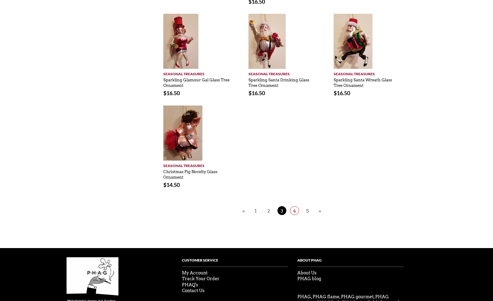 This screenshot has width=493, height=301. What do you see at coordinates (235, 262) in the screenshot?
I see `h4: Customer Service` at bounding box center [235, 262].